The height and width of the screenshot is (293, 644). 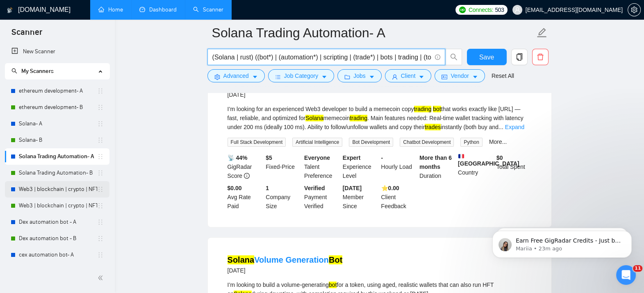 What do you see at coordinates (459, 76) in the screenshot?
I see `button: idcardVendorcaret-down` at bounding box center [459, 76].